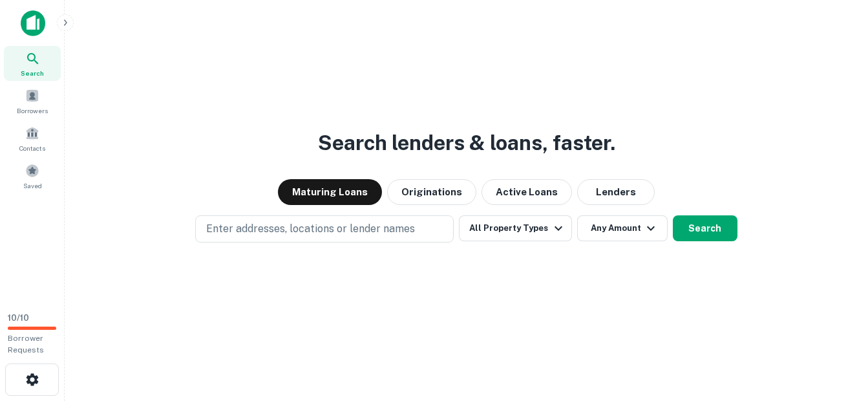 The height and width of the screenshot is (401, 868). What do you see at coordinates (706, 228) in the screenshot?
I see `button: Search` at bounding box center [706, 228].